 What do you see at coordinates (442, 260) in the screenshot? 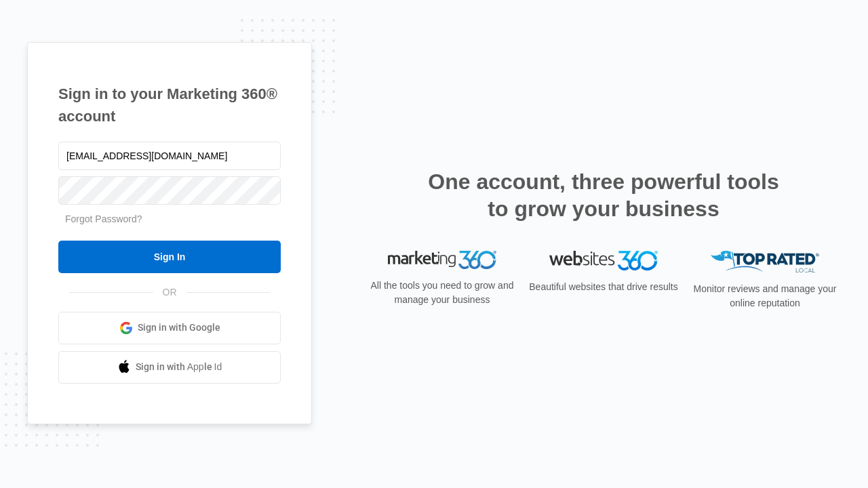
I see `img: Marketing 360` at bounding box center [442, 260].